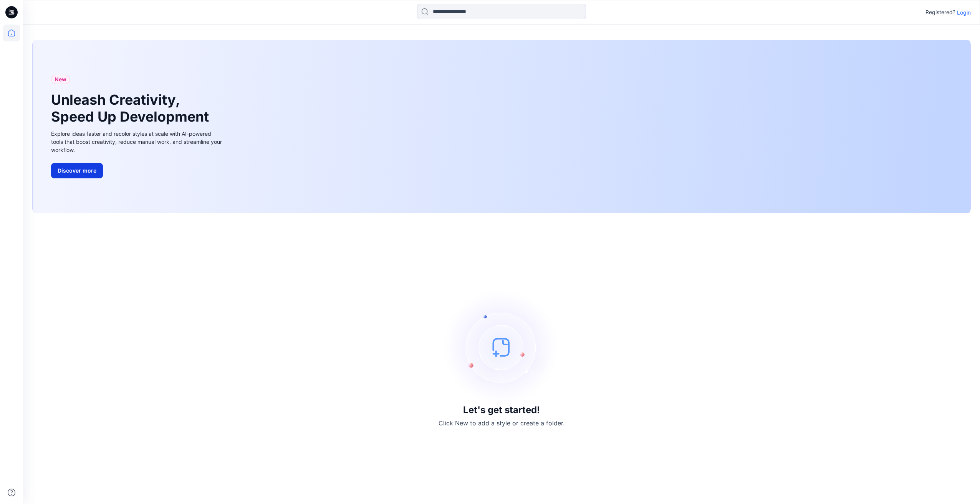  Describe the element at coordinates (137, 142) in the screenshot. I see `div: Explore ideas faster and recolor styles at scale with AI-powered tools that boost creativity, red...` at that location.